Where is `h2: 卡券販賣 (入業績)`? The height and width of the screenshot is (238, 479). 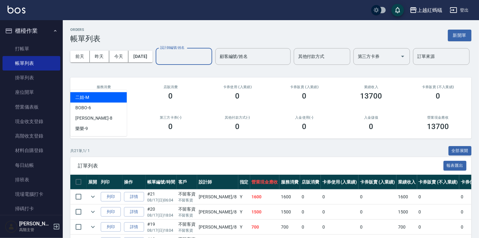 h2: 卡券販賣 (入業績) is located at coordinates (304, 87).